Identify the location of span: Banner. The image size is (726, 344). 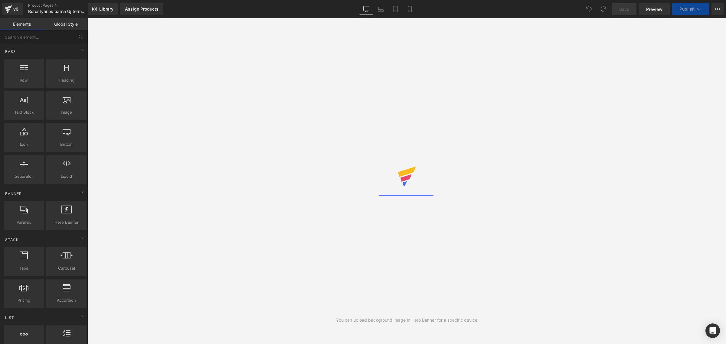
(13, 194).